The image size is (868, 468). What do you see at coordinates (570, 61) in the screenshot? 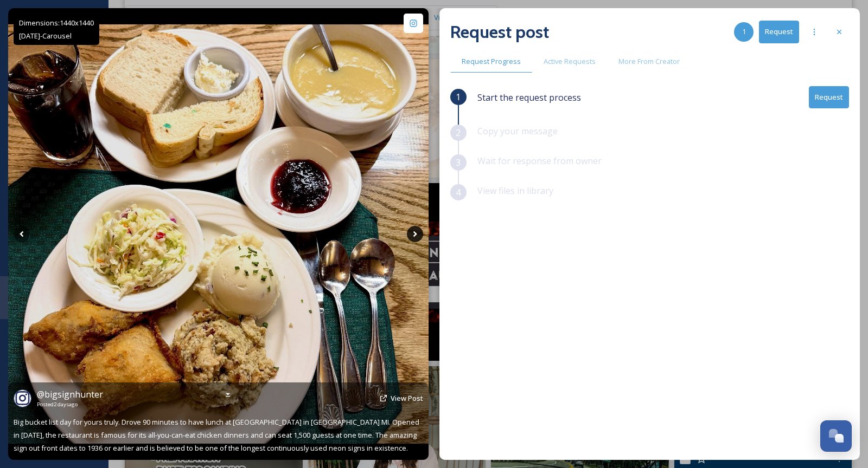
I see `span: Active Requests` at bounding box center [570, 61].